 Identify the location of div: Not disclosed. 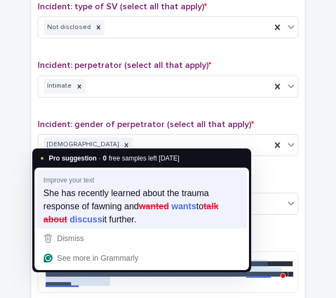
(68, 27).